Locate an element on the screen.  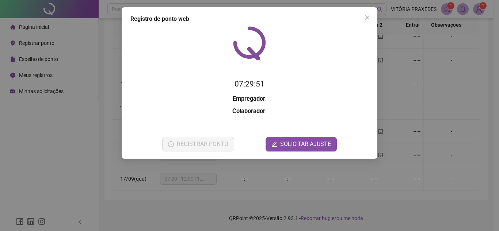
strong: Colaborador is located at coordinates (249, 111).